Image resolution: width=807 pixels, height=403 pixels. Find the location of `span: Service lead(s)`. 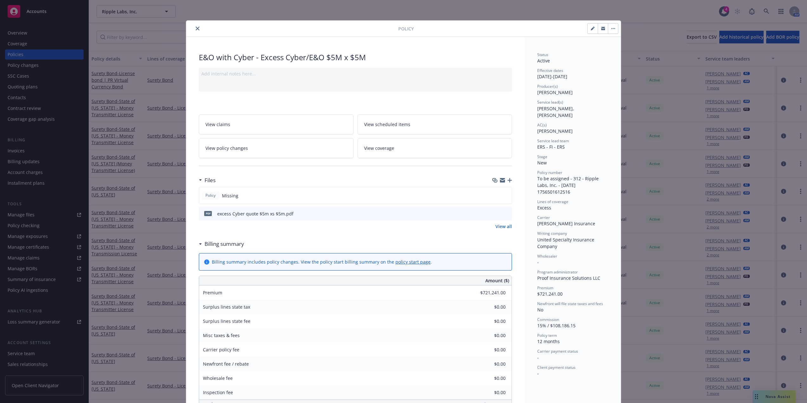

span: Service lead(s) is located at coordinates (550, 102).